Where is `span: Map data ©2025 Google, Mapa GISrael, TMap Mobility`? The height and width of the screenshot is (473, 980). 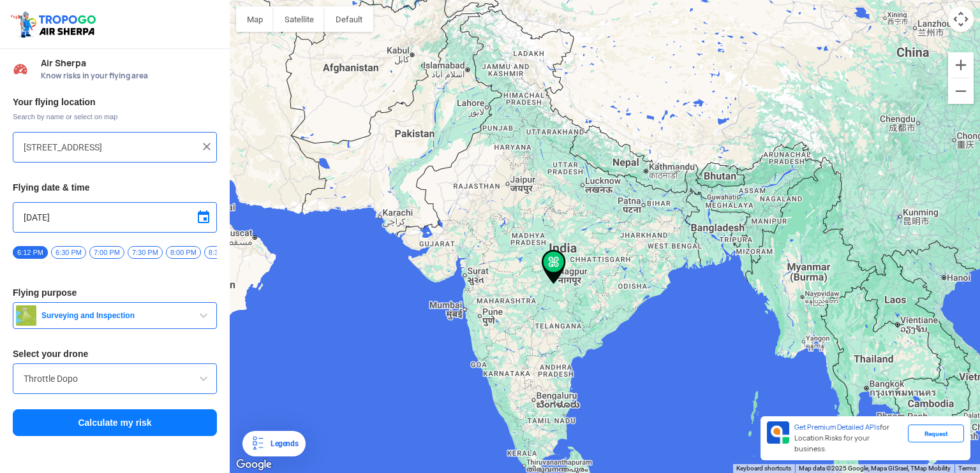
span: Map data ©2025 Google, Mapa GISrael, TMap Mobility is located at coordinates (875, 468).